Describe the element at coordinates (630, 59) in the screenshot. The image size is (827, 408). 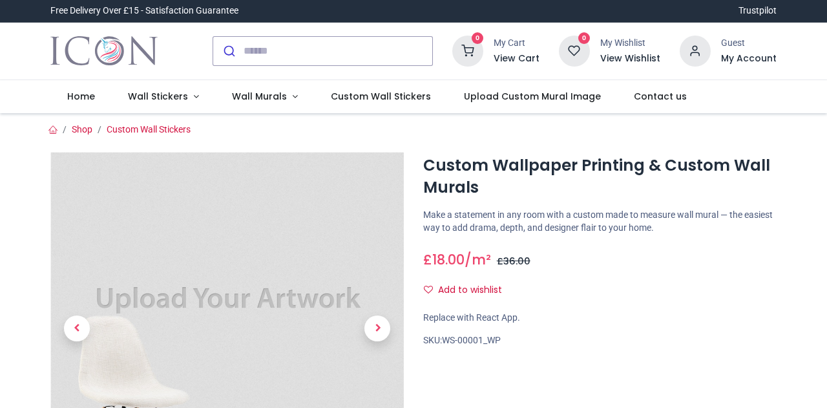
I see `a: View Wishlist` at that location.